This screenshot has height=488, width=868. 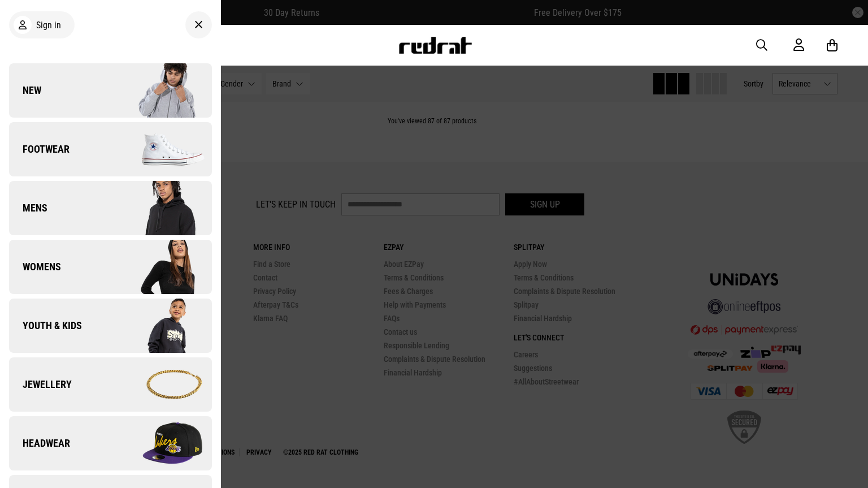 I want to click on a: Womens Company, so click(x=110, y=267).